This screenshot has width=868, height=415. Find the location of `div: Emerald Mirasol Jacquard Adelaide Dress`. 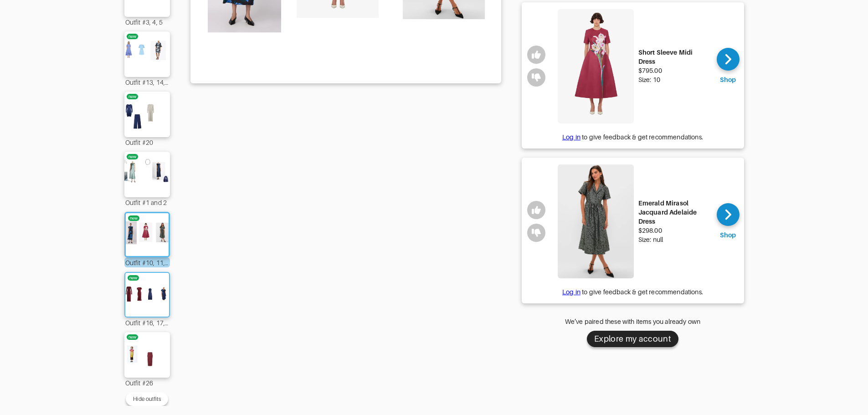

div: Emerald Mirasol Jacquard Adelaide Dress is located at coordinates (674, 212).